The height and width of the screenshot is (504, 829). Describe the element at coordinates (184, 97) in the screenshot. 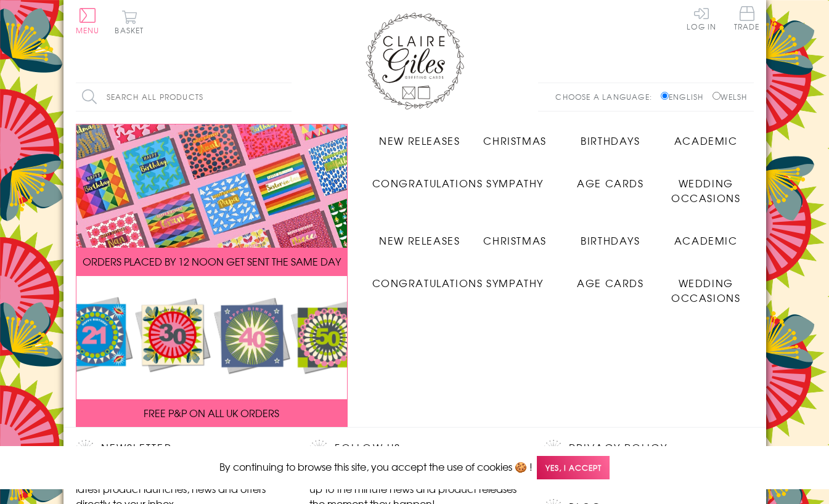

I see `input: Search all products` at that location.